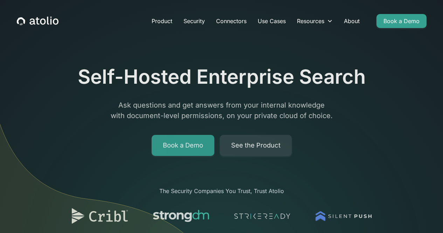 The image size is (443, 233). What do you see at coordinates (37, 21) in the screenshot?
I see `a: home` at bounding box center [37, 21].